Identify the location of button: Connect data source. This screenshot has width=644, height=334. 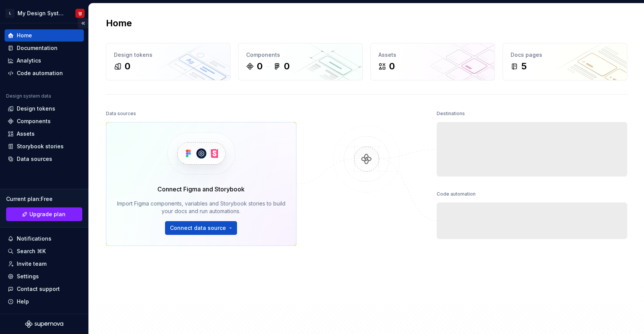
(201, 228).